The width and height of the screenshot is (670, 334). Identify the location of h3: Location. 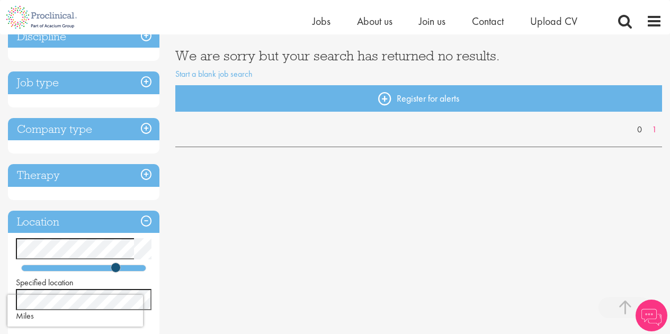
(84, 222).